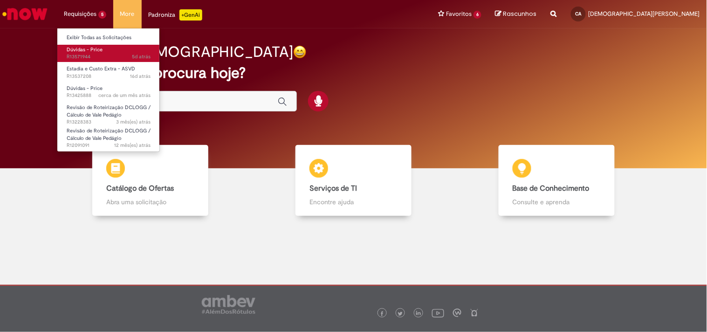 Image resolution: width=707 pixels, height=332 pixels. Describe the element at coordinates (175, 15) in the screenshot. I see `div: Padroniza` at that location.